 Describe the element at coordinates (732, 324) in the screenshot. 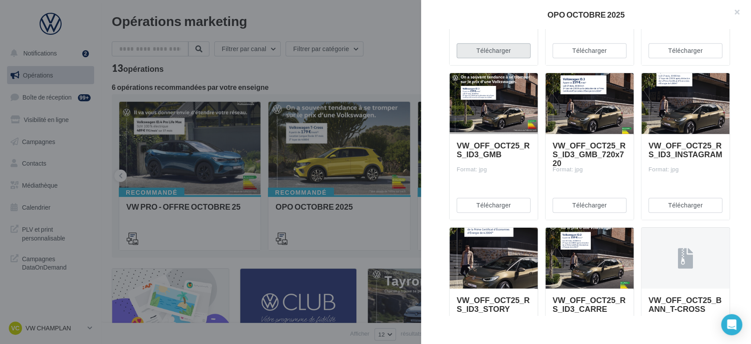

I see `div: Open Intercom Messenger` at that location.